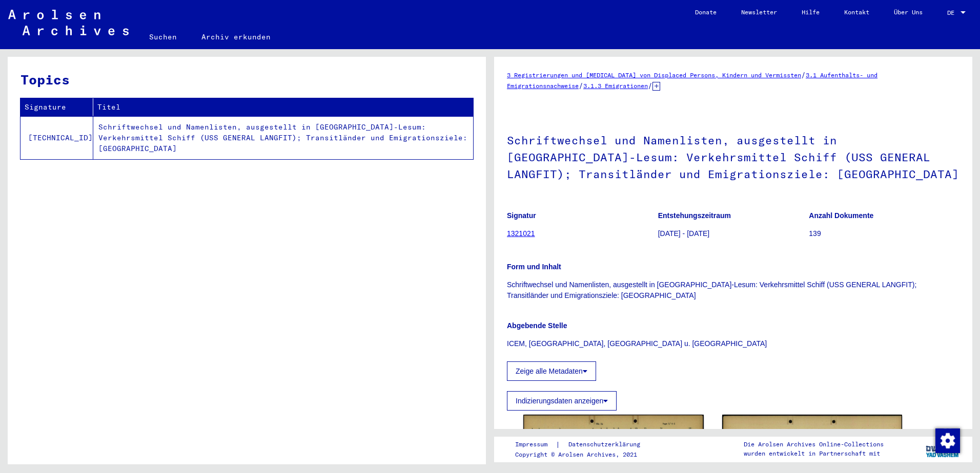  Describe the element at coordinates (534, 266) in the screenshot. I see `b: Form und Inhalt` at that location.